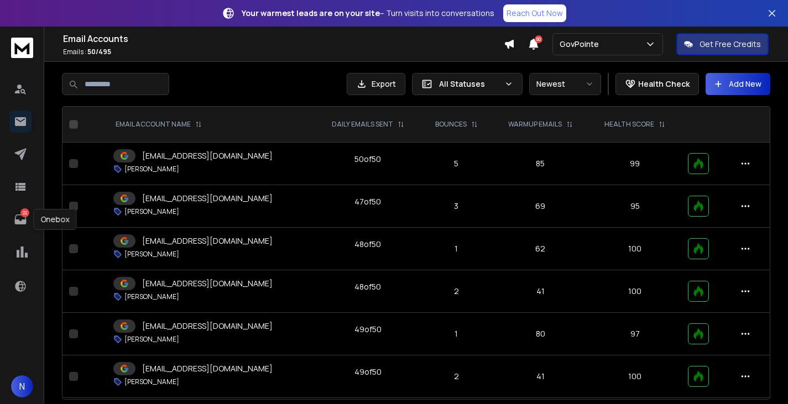 The image size is (788, 404). Describe the element at coordinates (283, 39) in the screenshot. I see `h1: Email Accounts` at that location.